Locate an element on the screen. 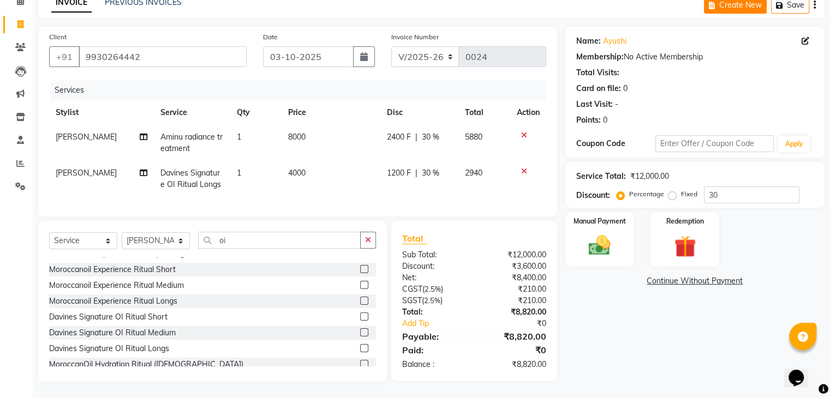  th: Service is located at coordinates (192, 112).